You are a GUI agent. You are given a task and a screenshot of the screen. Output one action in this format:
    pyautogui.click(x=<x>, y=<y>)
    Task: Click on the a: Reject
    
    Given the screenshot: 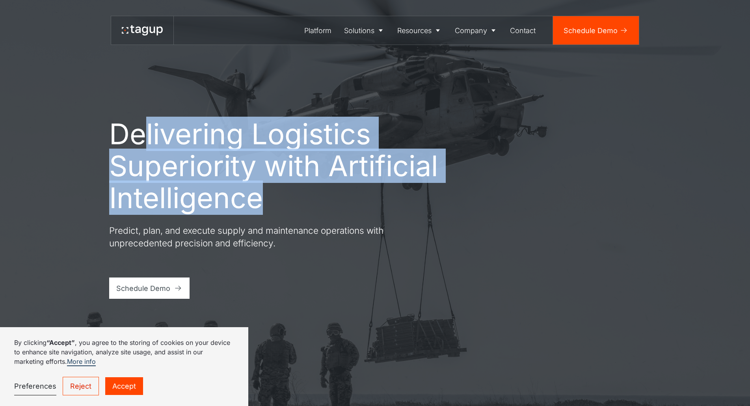 What is the action you would take?
    pyautogui.click(x=81, y=386)
    